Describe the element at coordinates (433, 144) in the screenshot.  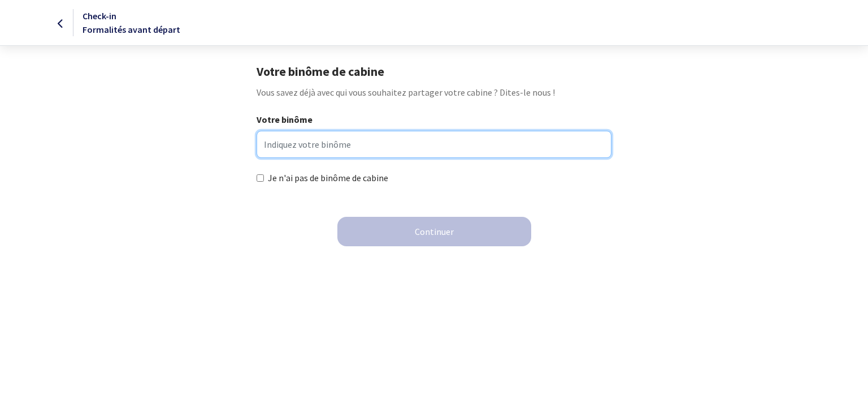
I see `input: Indiquez votre binôme` at that location.